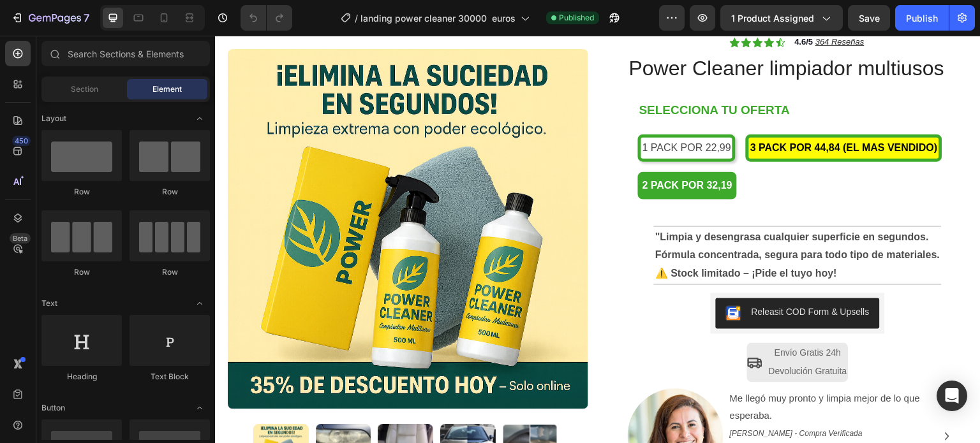  Describe the element at coordinates (592, 336) in the screenshot. I see `span: Devolución Gratuita` at that location.